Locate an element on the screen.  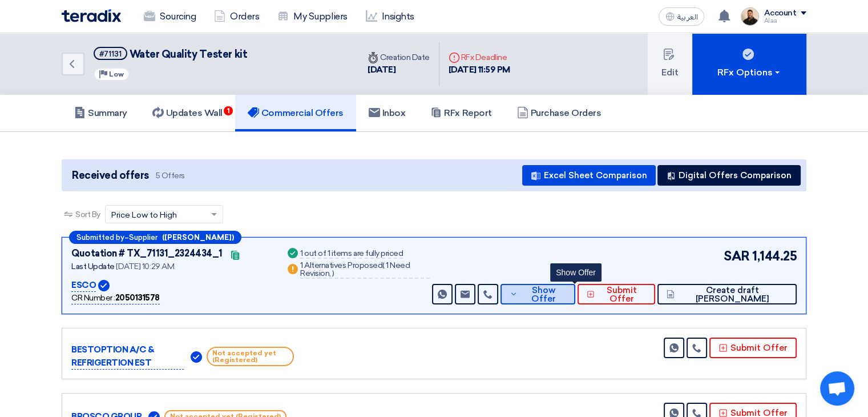
div: 1 Alternatives Proposed is located at coordinates (364, 270).